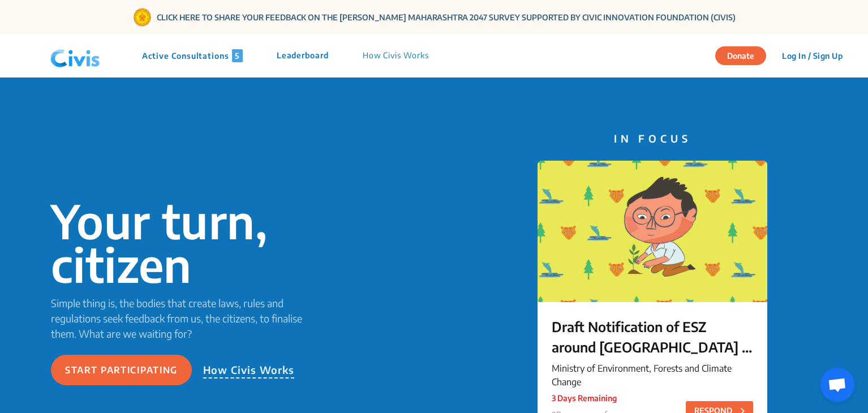 This screenshot has height=413, width=868. I want to click on p: Simple thing is, the bodies that create laws, rules and regulations seek feedback from us, the ci..., so click(185, 318).